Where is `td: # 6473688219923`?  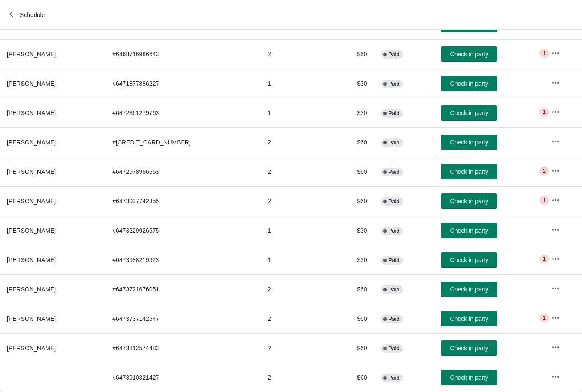 td: # 6473688219923 is located at coordinates (183, 259).